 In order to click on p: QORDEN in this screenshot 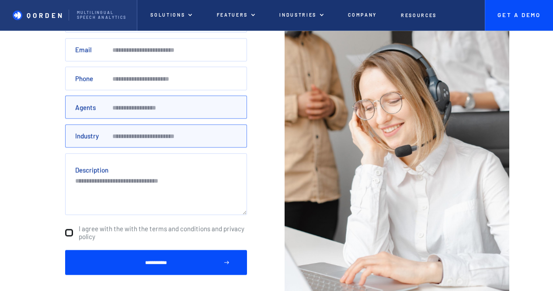, I will do `click(45, 15)`.